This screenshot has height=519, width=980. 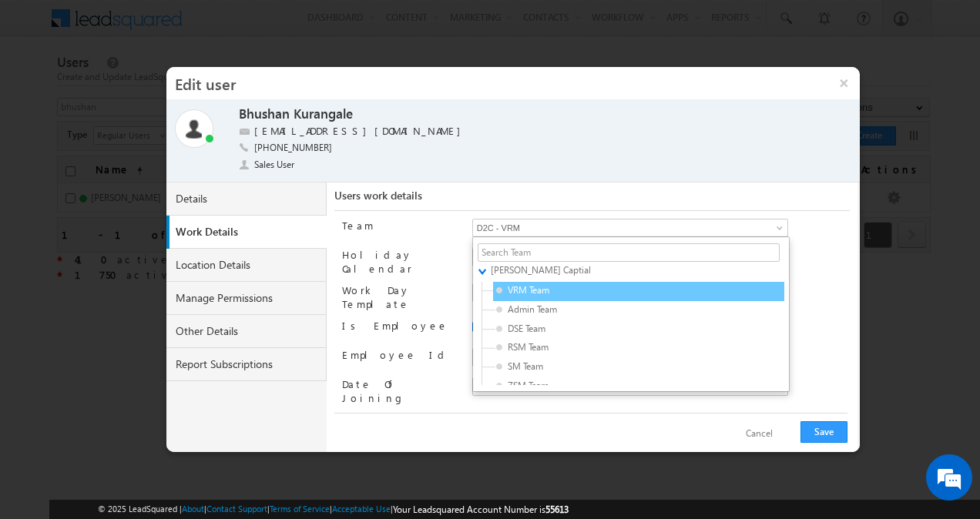 I want to click on a: Manage Permissions, so click(x=247, y=298).